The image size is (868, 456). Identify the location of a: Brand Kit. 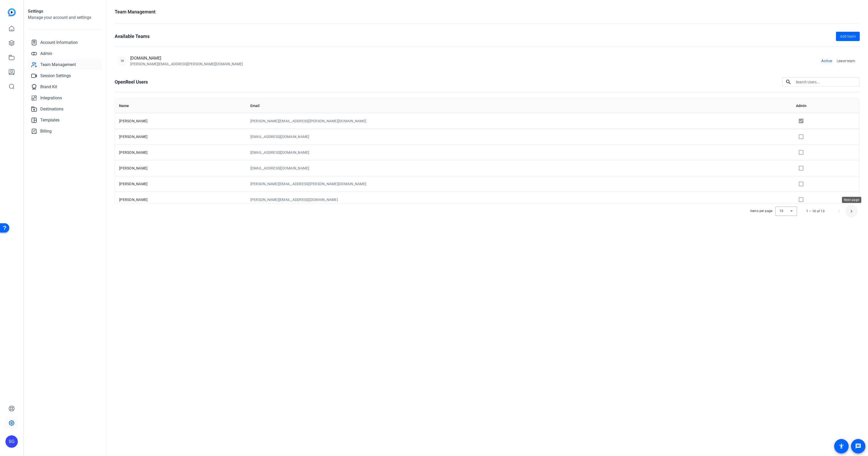
(65, 87).